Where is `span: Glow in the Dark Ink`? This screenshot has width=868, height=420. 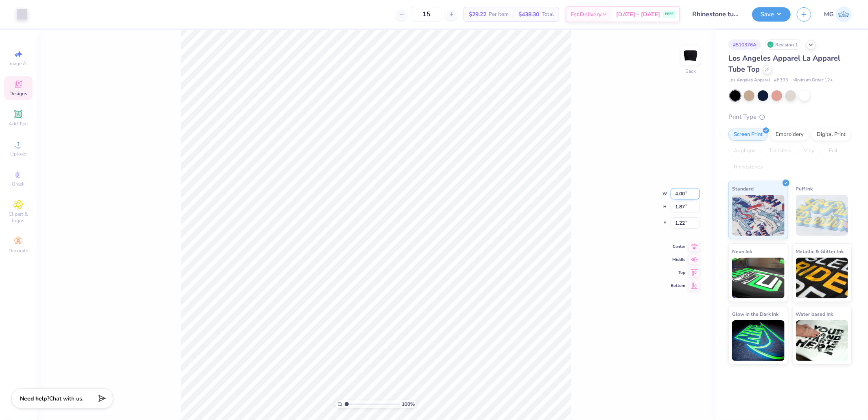 span: Glow in the Dark Ink is located at coordinates (755, 314).